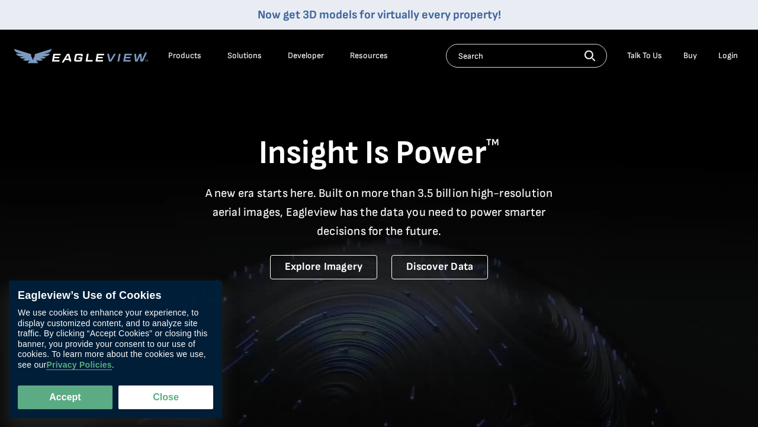 Image resolution: width=758 pixels, height=427 pixels. What do you see at coordinates (116, 339) in the screenshot?
I see `div: We use cookies to enhance your experience, to display customized content, and to analyze site tra...` at bounding box center [116, 339].